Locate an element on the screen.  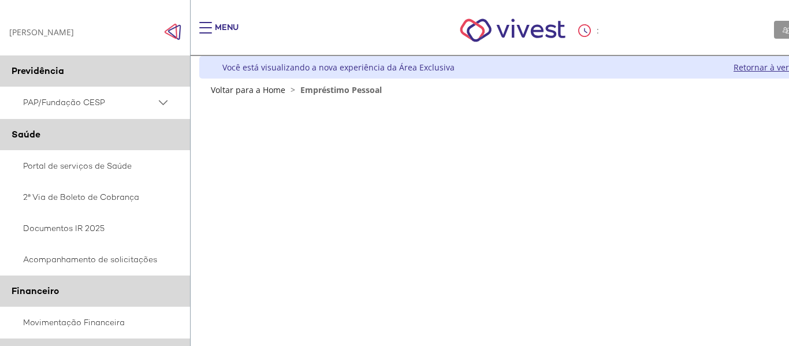
span: Financeiro is located at coordinates (35, 291).